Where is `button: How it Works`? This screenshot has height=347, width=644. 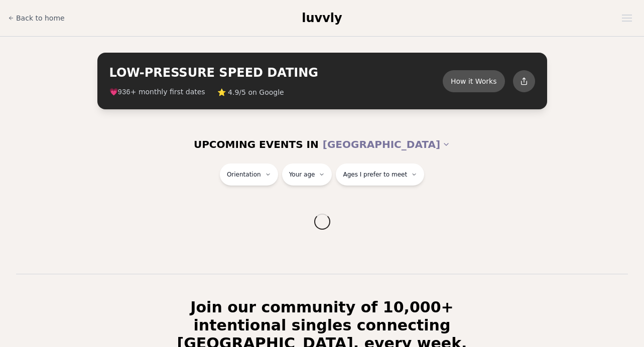 button: How it Works is located at coordinates (474, 81).